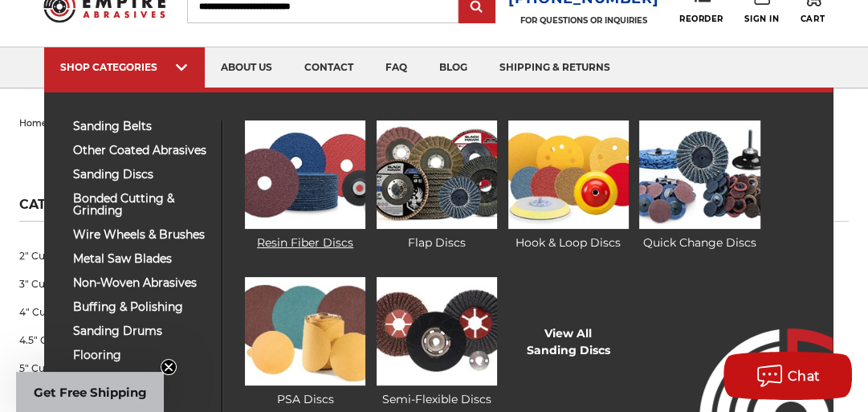 The width and height of the screenshot is (868, 412). What do you see at coordinates (305, 185) in the screenshot?
I see `a: Resin Fiber Discs` at bounding box center [305, 185].